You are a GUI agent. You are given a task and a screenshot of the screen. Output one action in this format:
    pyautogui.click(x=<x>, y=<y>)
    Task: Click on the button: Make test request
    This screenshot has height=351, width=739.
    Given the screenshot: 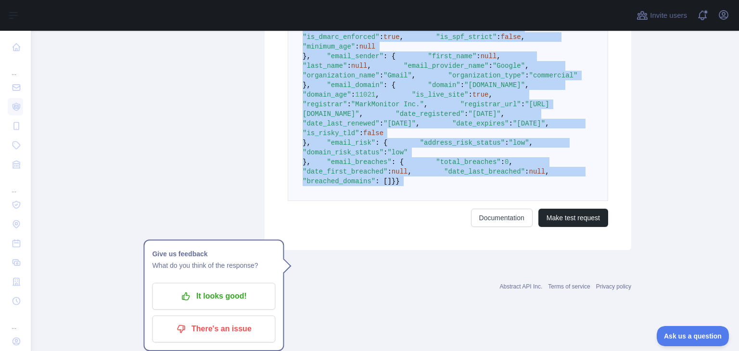 What is the action you would take?
    pyautogui.click(x=573, y=218)
    